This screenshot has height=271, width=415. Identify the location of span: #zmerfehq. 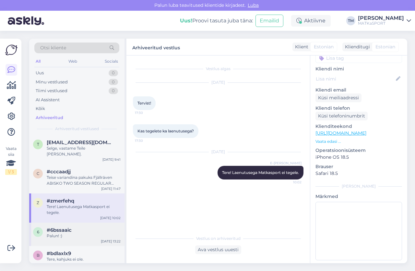
(60, 201).